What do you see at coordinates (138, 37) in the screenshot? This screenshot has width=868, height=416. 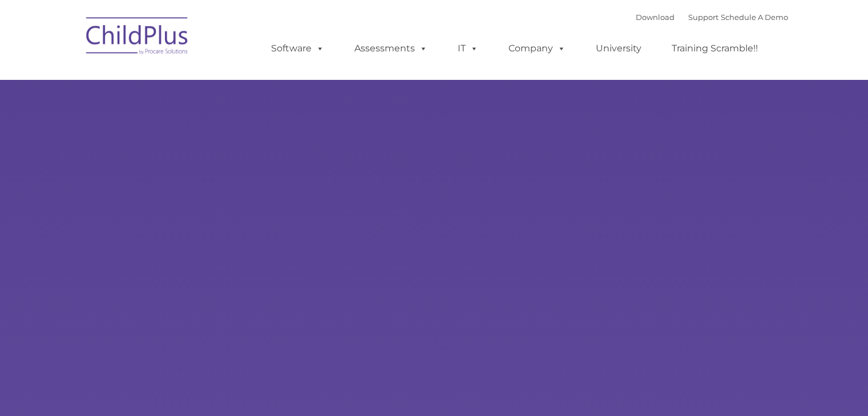 I see `img: ChildPlus by Procare Solutions` at bounding box center [138, 37].